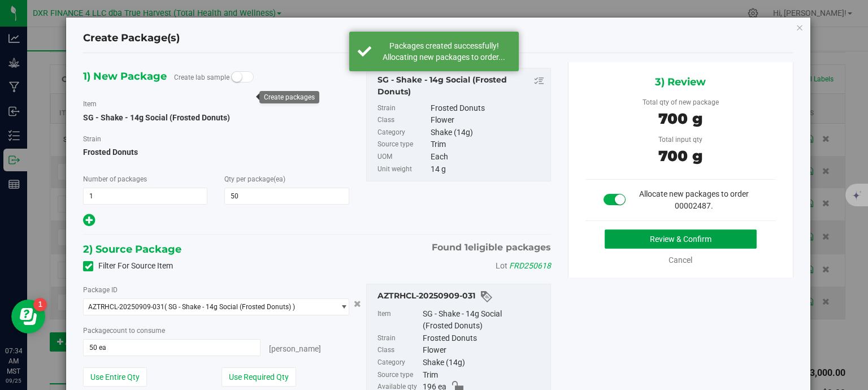  I want to click on span: Lot, so click(501, 266).